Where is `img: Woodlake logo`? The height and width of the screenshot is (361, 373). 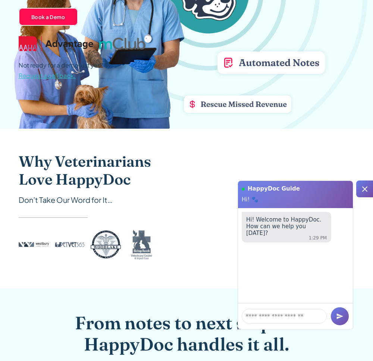
img: Woodlake logo is located at coordinates (106, 245).